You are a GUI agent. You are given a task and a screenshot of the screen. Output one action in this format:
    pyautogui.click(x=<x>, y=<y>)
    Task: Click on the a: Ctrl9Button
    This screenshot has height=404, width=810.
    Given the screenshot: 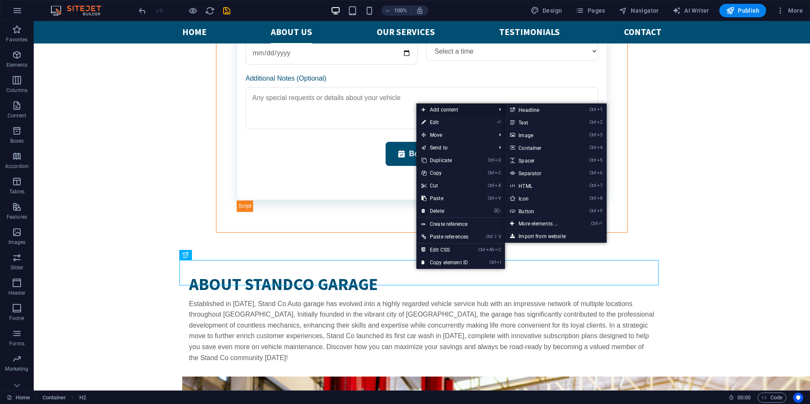 What is the action you would take?
    pyautogui.click(x=539, y=211)
    